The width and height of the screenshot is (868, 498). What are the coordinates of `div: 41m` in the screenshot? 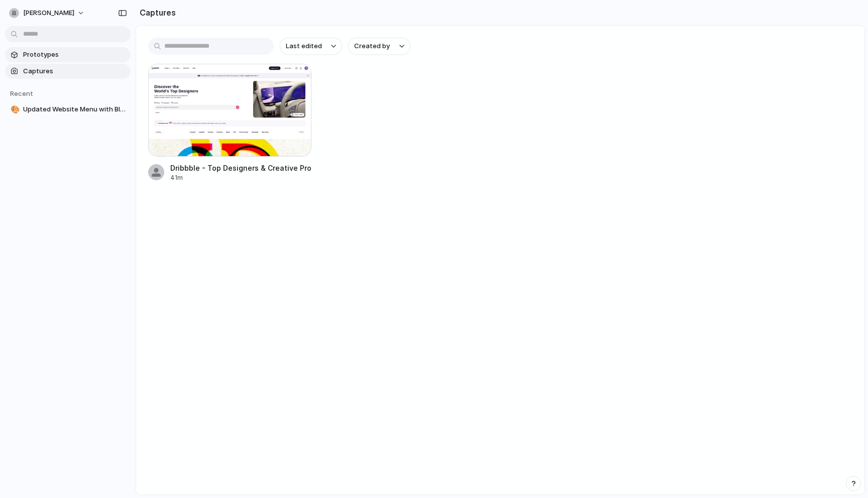 It's located at (241, 178).